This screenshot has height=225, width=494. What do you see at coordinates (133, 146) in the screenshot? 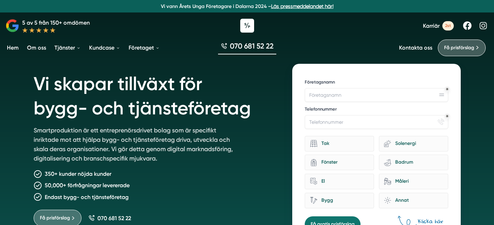
I see `p: Smartproduktion är ett entreprenörsdrivet bolag som är specifikt inriktade mot att hjälpa bygg- o...` at bounding box center [133, 146].